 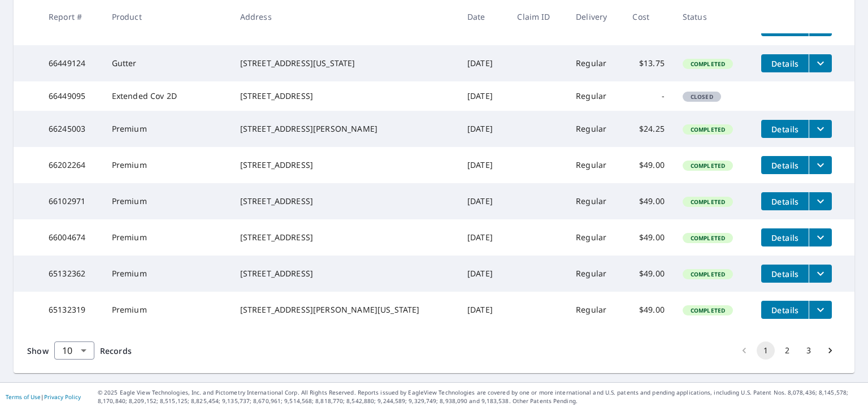 I want to click on button: detailsBtn-66102971, so click(x=785, y=201).